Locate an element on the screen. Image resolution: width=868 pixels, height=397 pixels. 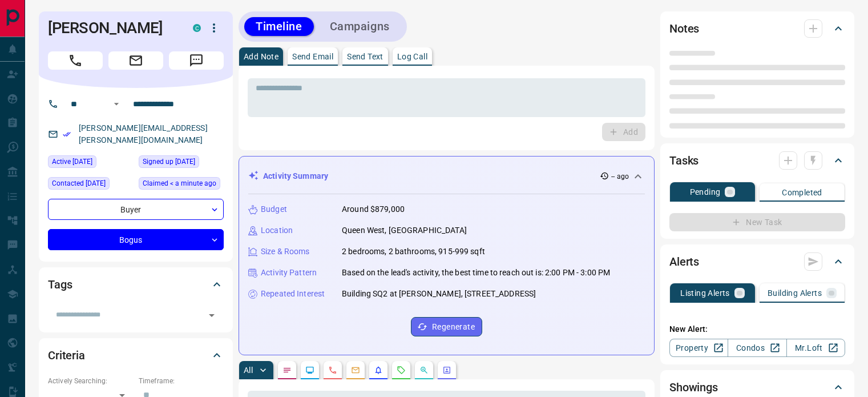
p: Around $879,000 is located at coordinates (373, 209).